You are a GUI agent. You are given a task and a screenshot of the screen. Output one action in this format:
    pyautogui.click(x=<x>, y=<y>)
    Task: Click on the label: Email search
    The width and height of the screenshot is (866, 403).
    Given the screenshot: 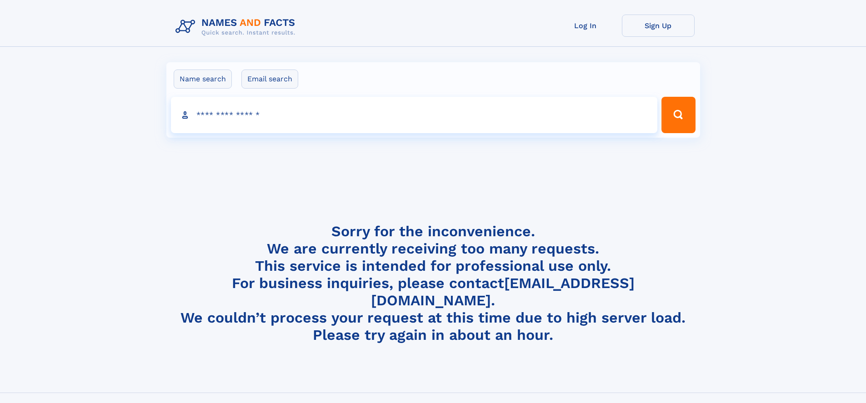 What is the action you would take?
    pyautogui.click(x=269, y=79)
    